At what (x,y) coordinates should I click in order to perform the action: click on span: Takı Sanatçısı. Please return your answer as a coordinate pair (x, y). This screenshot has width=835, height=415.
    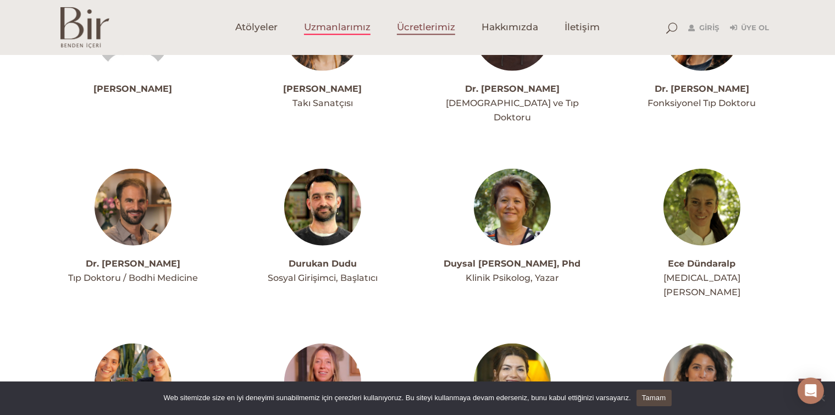
    Looking at the image, I should click on (323, 103).